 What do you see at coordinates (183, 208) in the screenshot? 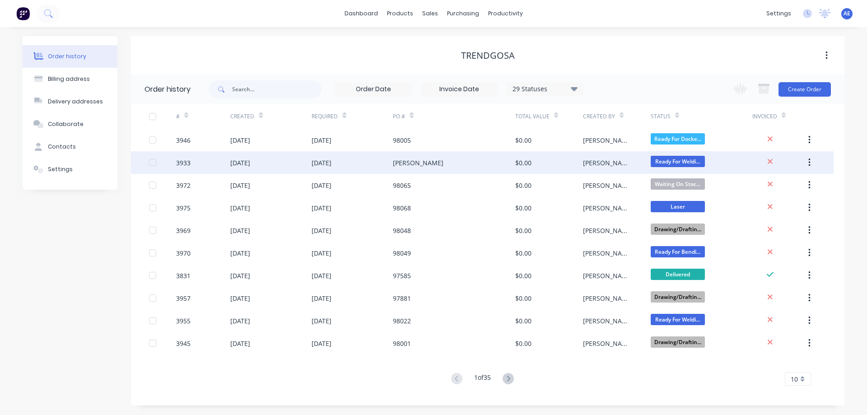
I see `div: 3975` at bounding box center [183, 208].